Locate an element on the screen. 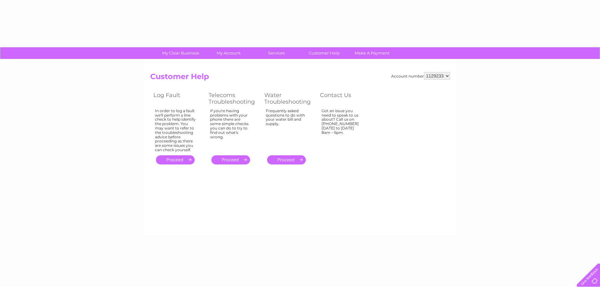 This screenshot has width=600, height=287. a: My Account is located at coordinates (228, 53).